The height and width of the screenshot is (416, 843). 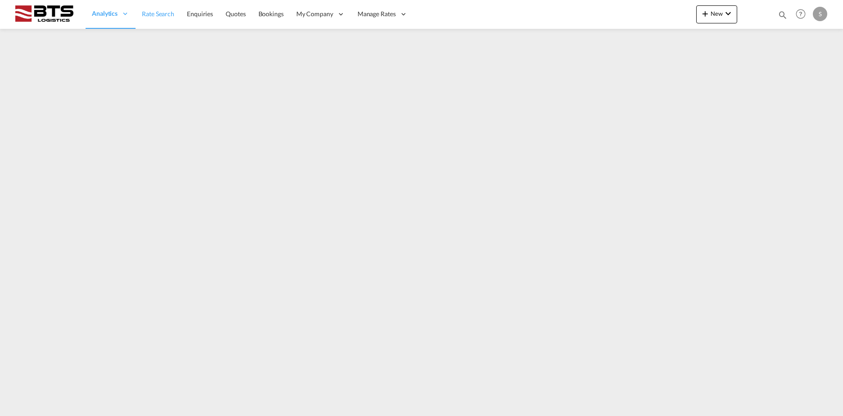 I want to click on span: New, so click(x=716, y=14).